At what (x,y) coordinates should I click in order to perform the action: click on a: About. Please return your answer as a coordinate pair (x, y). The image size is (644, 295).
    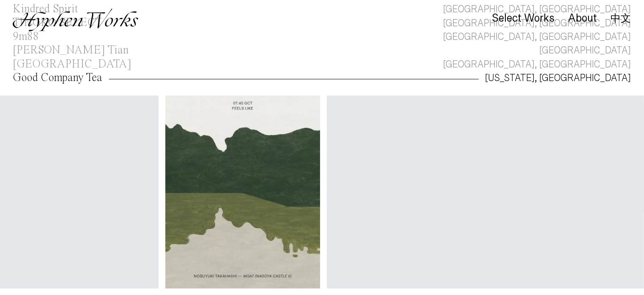
    Looking at the image, I should click on (583, 19).